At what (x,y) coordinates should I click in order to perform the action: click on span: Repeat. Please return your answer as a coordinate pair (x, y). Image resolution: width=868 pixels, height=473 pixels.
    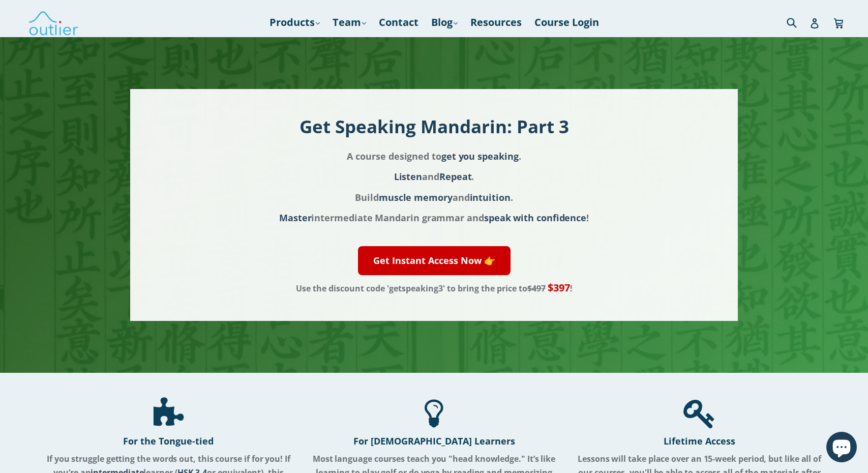
    Looking at the image, I should click on (455, 176).